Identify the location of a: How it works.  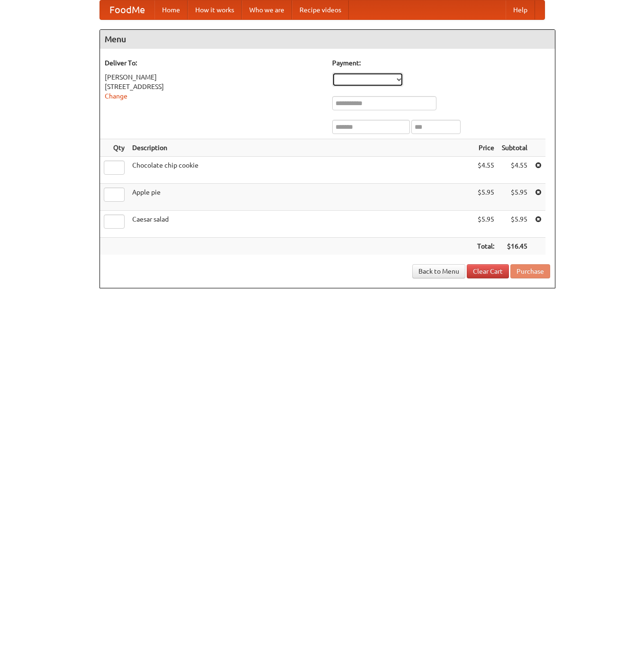
(214, 10).